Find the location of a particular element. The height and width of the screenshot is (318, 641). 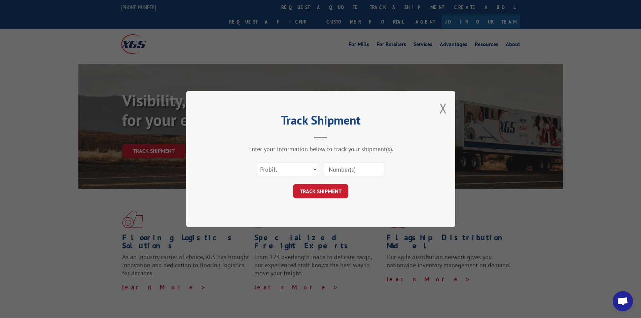

button: Close modal is located at coordinates (443, 108).